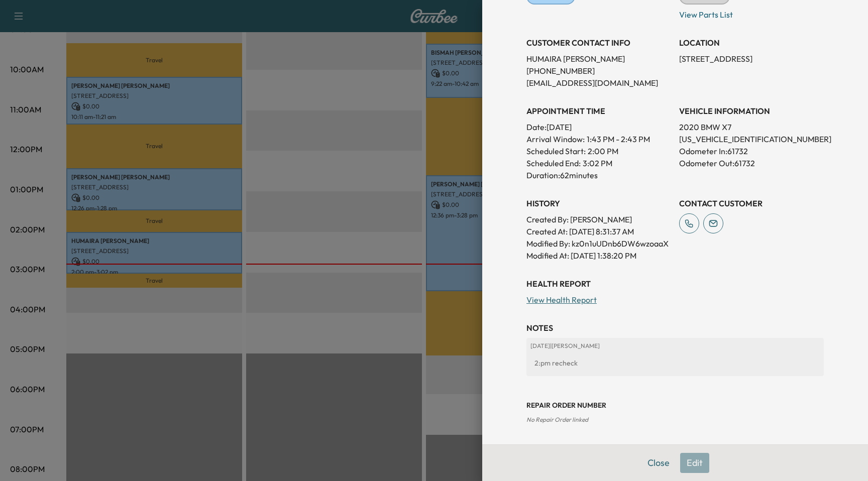  Describe the element at coordinates (599, 203) in the screenshot. I see `h3: History` at that location.